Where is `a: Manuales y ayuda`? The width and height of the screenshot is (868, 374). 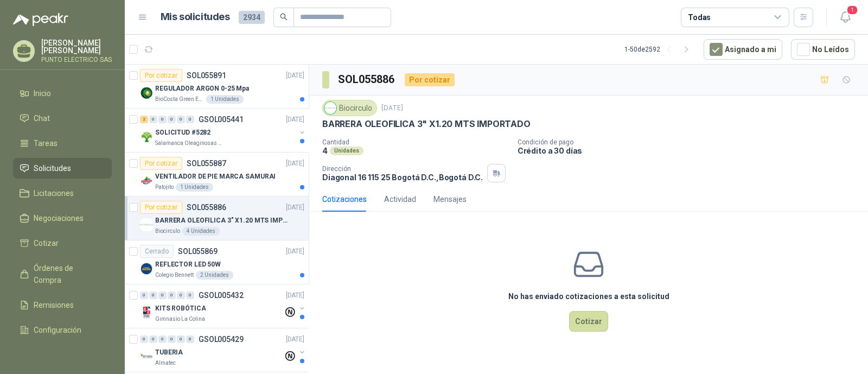 a: Manuales y ayuda is located at coordinates (63, 355).